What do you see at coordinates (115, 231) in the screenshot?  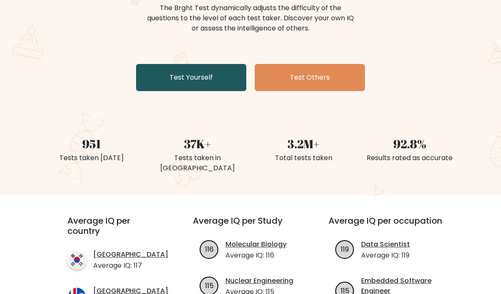 I see `h3: Average IQ per country` at bounding box center [115, 231].